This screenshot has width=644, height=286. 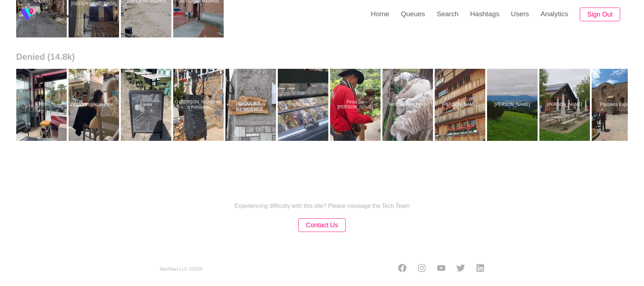 What do you see at coordinates (618, 105) in the screenshot?
I see `a: Plazoleta EspinarPlazoleta Espinar` at bounding box center [618, 105].